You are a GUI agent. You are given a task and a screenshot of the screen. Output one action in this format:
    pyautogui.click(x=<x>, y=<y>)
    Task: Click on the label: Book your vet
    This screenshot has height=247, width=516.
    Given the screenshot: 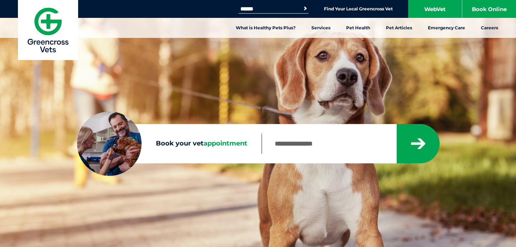 What is the action you would take?
    pyautogui.click(x=169, y=144)
    